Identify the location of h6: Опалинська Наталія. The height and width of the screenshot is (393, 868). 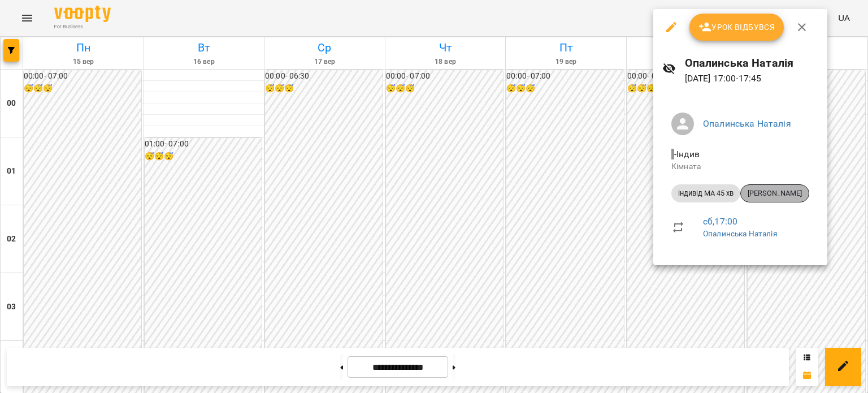
(752, 63).